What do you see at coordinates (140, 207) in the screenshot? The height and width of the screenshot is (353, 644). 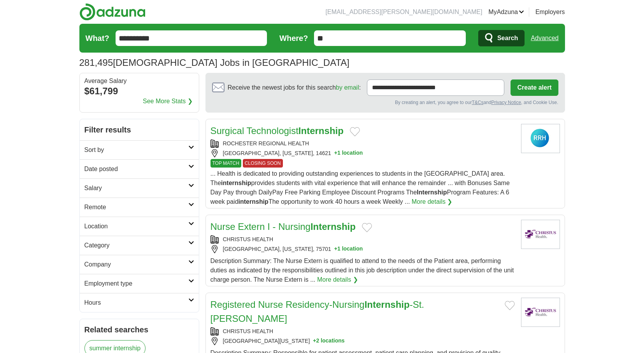 I see `a: Remote` at bounding box center [140, 207].